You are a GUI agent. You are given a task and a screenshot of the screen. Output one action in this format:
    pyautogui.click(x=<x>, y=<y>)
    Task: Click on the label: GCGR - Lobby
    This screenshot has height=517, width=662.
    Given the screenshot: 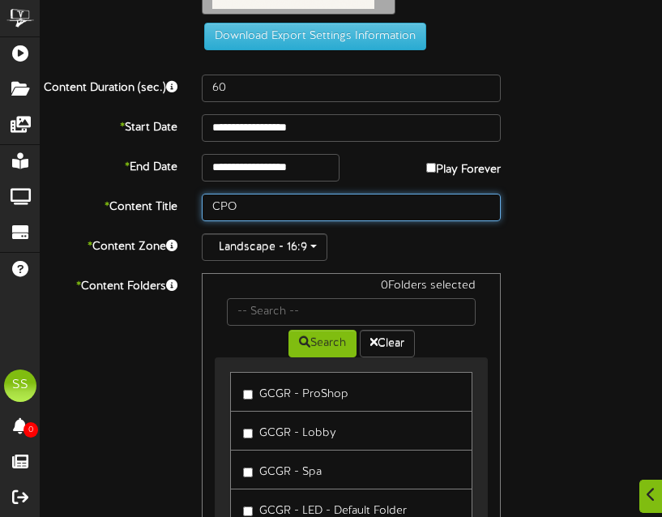 What is the action you would take?
    pyautogui.click(x=289, y=430)
    